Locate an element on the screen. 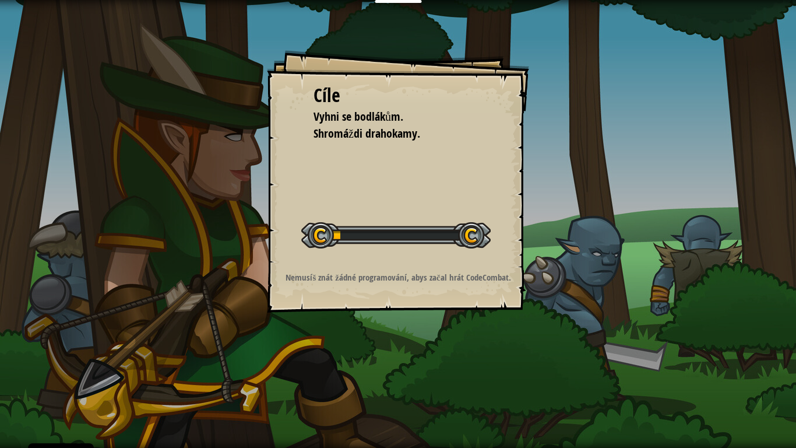 Image resolution: width=796 pixels, height=448 pixels. span: Shromáždi drahokamy. is located at coordinates (367, 133).